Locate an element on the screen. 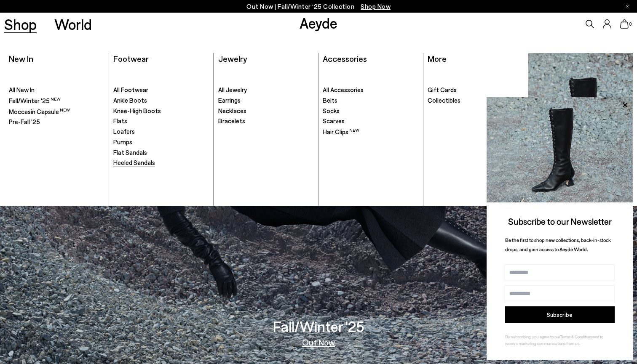  span: Footwear is located at coordinates (131, 58).